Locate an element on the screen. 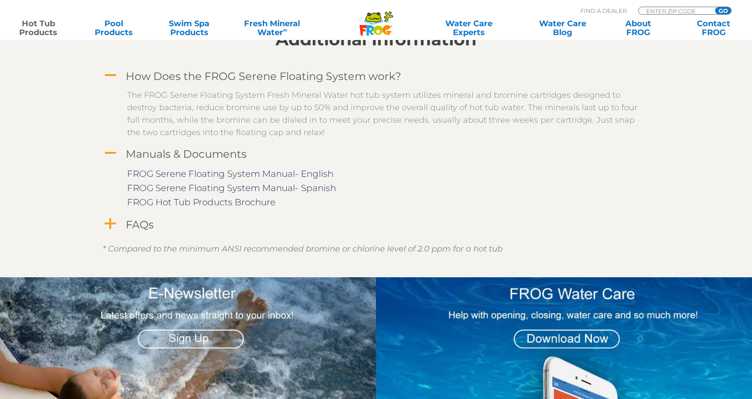  input: GO is located at coordinates (723, 11).